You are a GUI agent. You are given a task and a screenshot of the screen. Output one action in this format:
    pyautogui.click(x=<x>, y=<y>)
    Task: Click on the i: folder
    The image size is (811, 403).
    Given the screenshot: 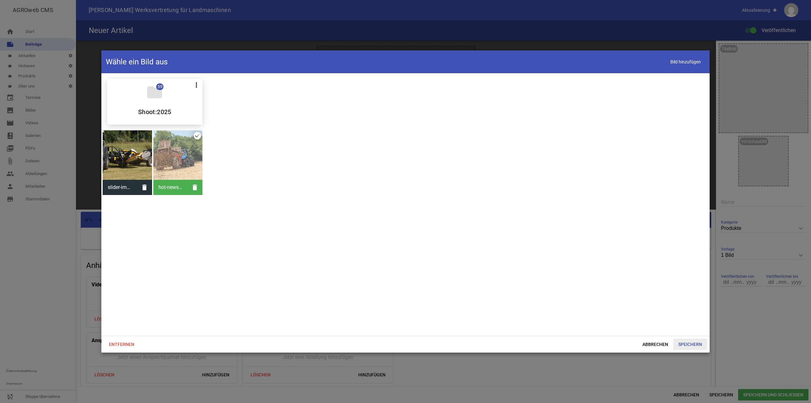 What is the action you would take?
    pyautogui.click(x=155, y=92)
    